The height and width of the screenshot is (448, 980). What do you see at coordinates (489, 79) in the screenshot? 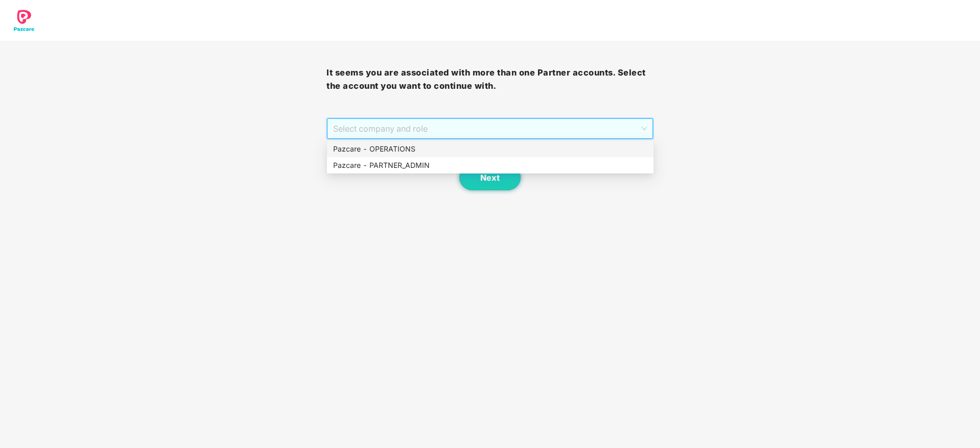
I see `h3: It seems you are associated with more than one Partner accounts. Select the account you want to c...` at bounding box center [489, 79].